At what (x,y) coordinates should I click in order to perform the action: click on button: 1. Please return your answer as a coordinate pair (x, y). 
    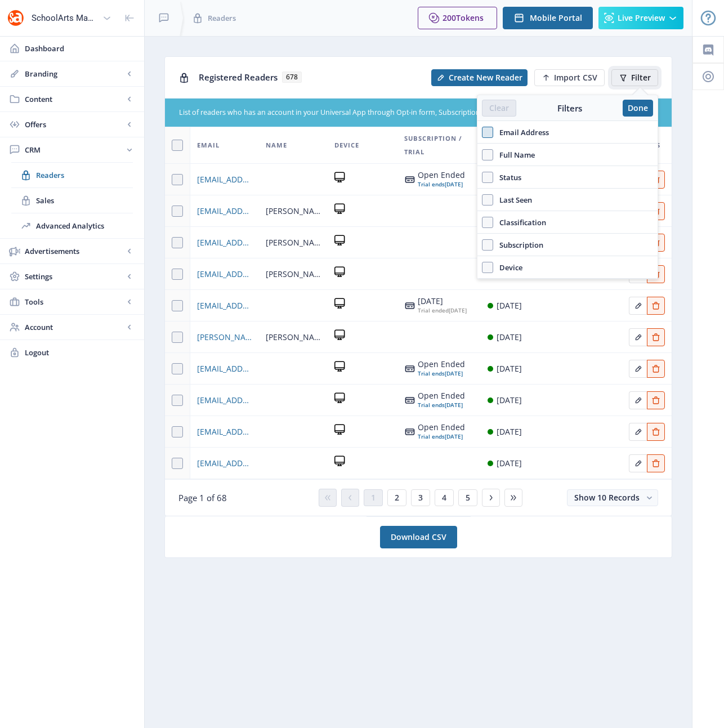
    Looking at the image, I should click on (373, 498).